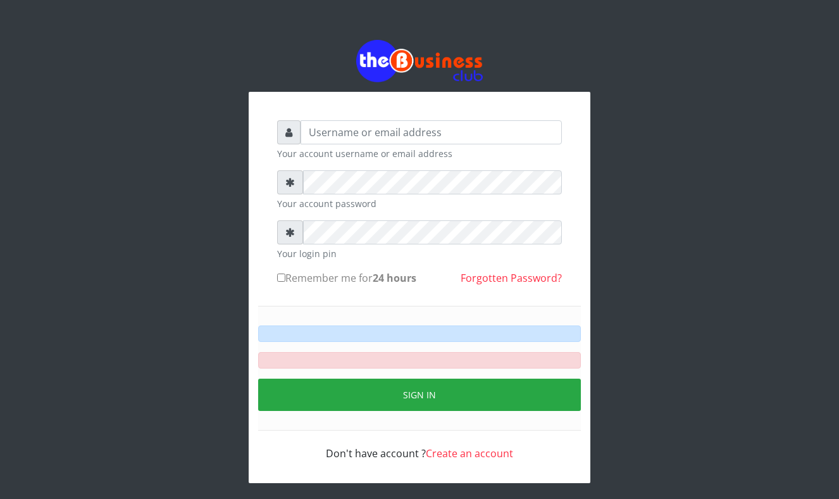 The width and height of the screenshot is (839, 499). Describe the element at coordinates (470, 453) in the screenshot. I see `a: Create an account` at that location.